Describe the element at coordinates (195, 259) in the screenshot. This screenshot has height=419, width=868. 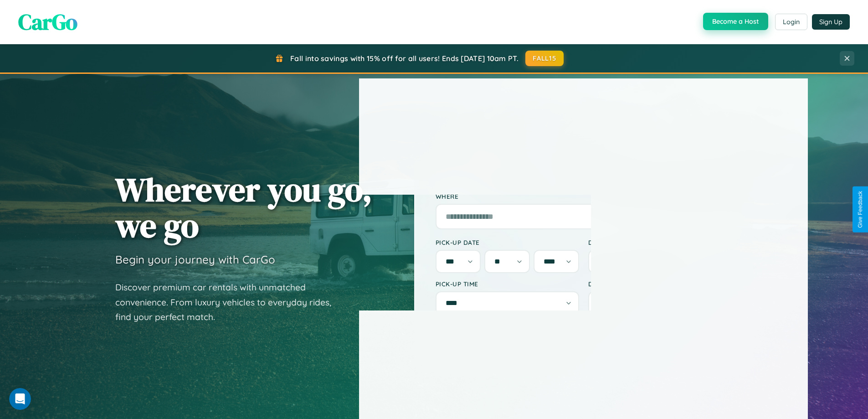
I see `h3: Begin your journey with CarGo` at that location.